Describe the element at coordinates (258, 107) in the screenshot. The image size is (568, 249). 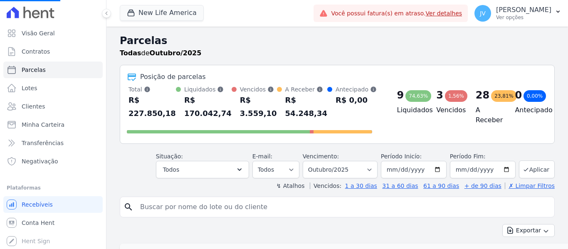
I see `div: R$ 3.559,10` at that location.